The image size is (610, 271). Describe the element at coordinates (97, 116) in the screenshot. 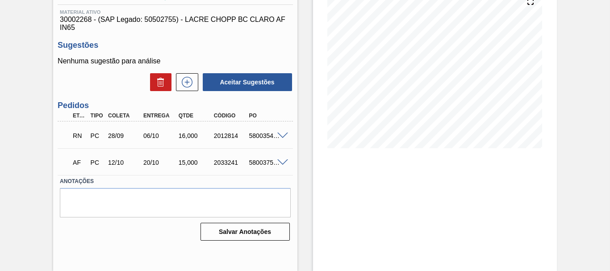

I see `div: Tipo` at that location.